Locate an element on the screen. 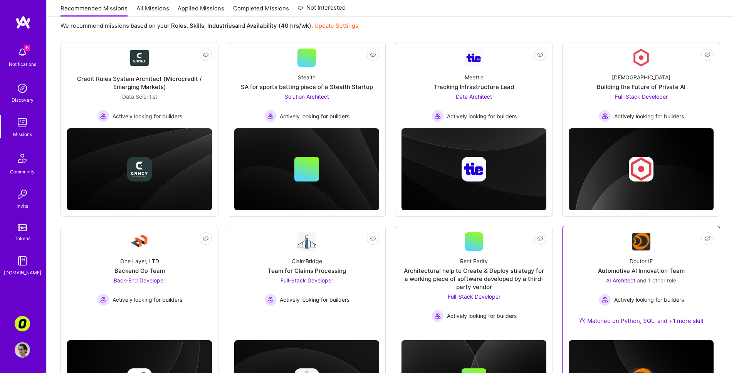 This screenshot has height=373, width=734. a: Company LogoDoutor IEAutomotive AI Innovation TeamAI Architect and 1 other roleActively looking f... is located at coordinates (641, 283).